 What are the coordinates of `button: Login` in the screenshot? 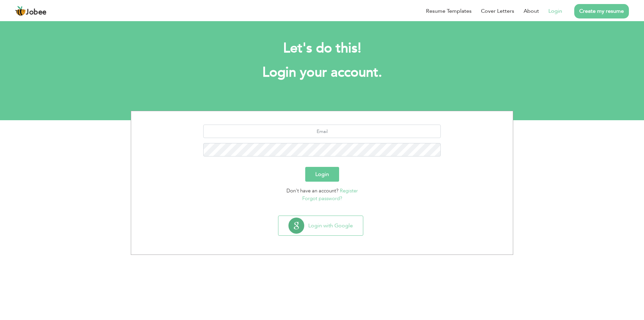 It's located at (322, 174).